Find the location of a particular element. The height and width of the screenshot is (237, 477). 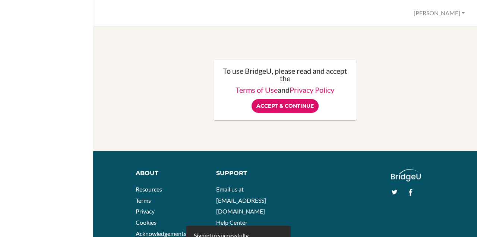

a: Terms of Use is located at coordinates (256, 90).